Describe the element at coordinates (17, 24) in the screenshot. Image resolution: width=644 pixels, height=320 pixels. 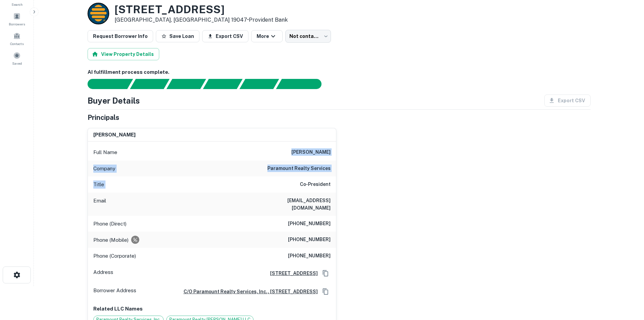
I see `span: Borrowers` at that location.